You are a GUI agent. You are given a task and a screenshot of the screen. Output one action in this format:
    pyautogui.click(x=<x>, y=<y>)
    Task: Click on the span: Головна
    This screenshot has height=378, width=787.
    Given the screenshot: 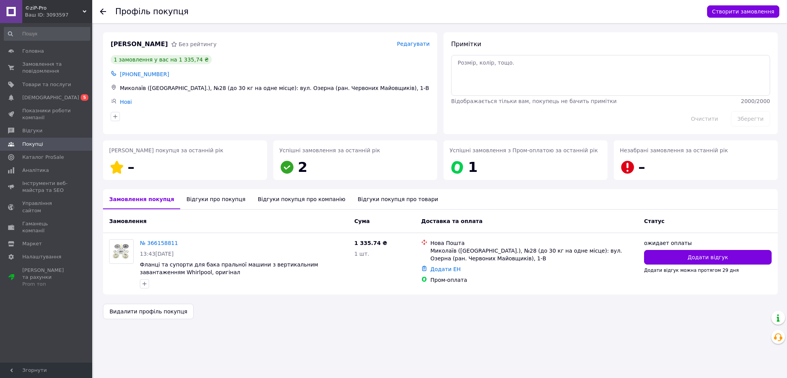 What is the action you would take?
    pyautogui.click(x=33, y=51)
    